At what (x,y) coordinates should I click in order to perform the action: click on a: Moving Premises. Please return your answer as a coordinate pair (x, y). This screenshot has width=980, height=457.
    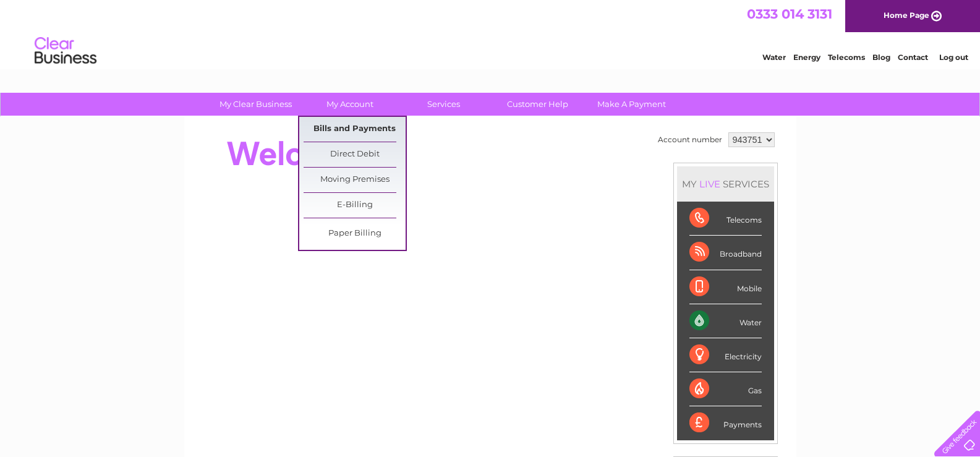
    Looking at the image, I should click on (354, 180).